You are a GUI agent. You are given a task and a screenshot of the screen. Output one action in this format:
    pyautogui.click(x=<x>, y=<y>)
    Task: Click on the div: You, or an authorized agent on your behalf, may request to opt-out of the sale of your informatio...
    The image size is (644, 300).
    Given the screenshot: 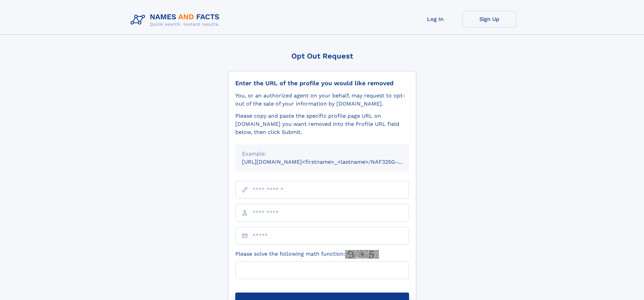 What is the action you would take?
    pyautogui.click(x=322, y=100)
    